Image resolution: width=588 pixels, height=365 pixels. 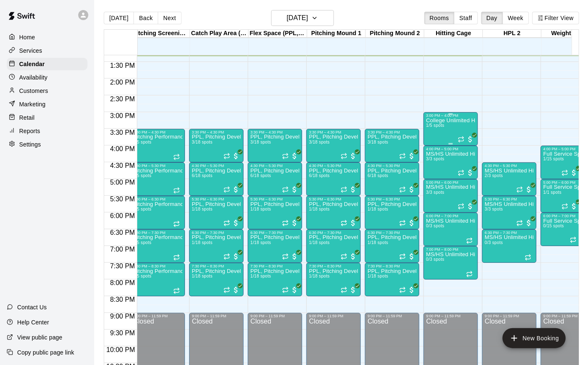 What do you see at coordinates (30, 145) in the screenshot?
I see `p: Settings` at bounding box center [30, 145].